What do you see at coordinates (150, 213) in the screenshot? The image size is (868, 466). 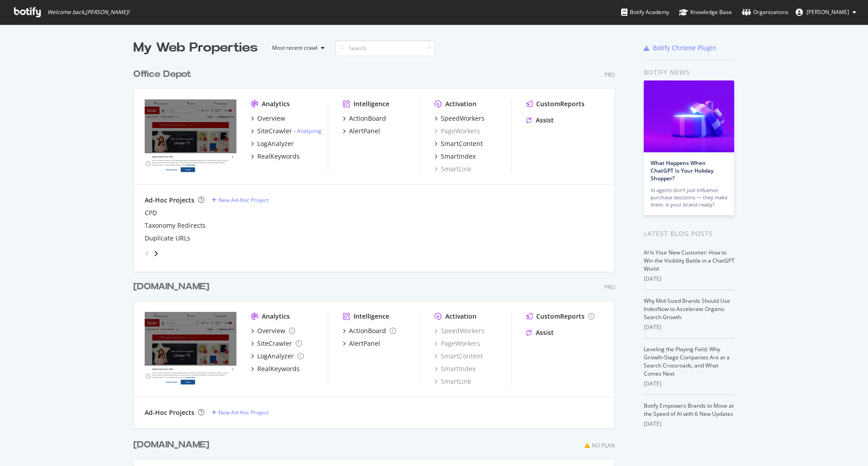 I see `a: CPD` at bounding box center [150, 213].